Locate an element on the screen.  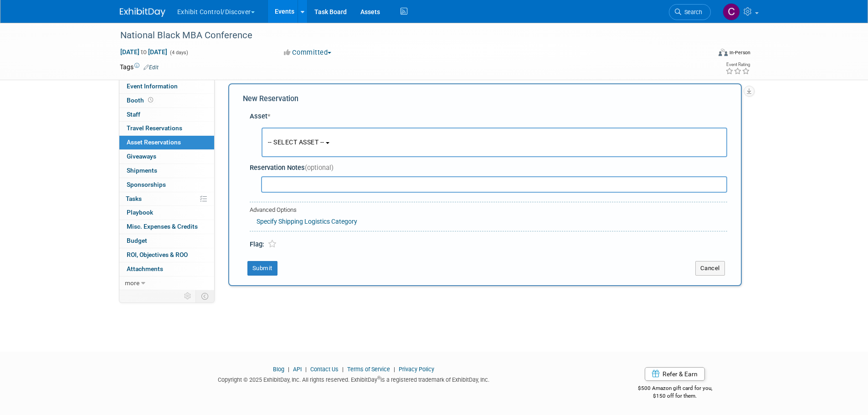
span: (optional) is located at coordinates (319, 168).